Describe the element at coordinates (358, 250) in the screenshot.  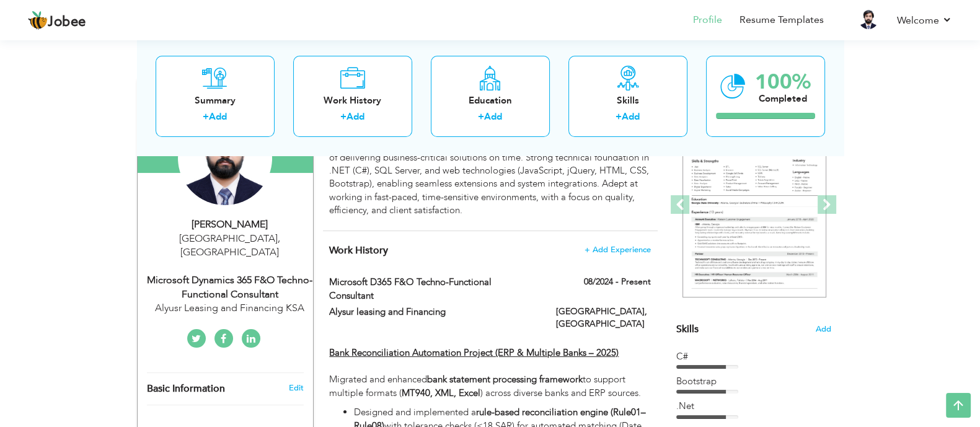
I see `span: Work History` at that location.